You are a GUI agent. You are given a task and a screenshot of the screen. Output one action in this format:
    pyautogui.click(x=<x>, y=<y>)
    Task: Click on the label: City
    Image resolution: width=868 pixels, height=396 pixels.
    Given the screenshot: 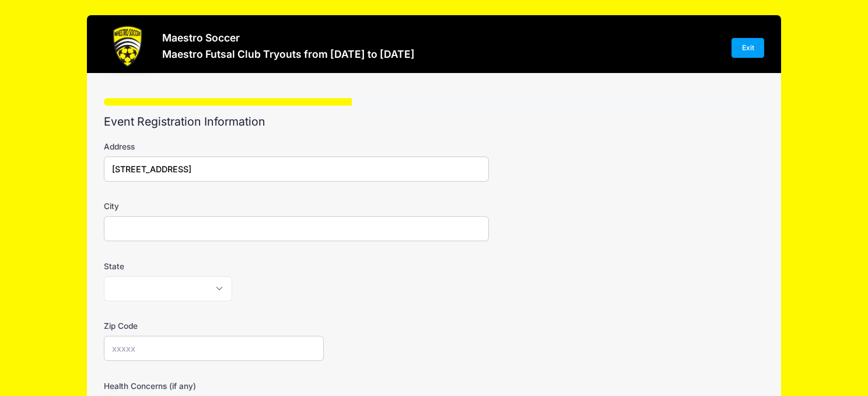 What is the action you would take?
    pyautogui.click(x=214, y=206)
    